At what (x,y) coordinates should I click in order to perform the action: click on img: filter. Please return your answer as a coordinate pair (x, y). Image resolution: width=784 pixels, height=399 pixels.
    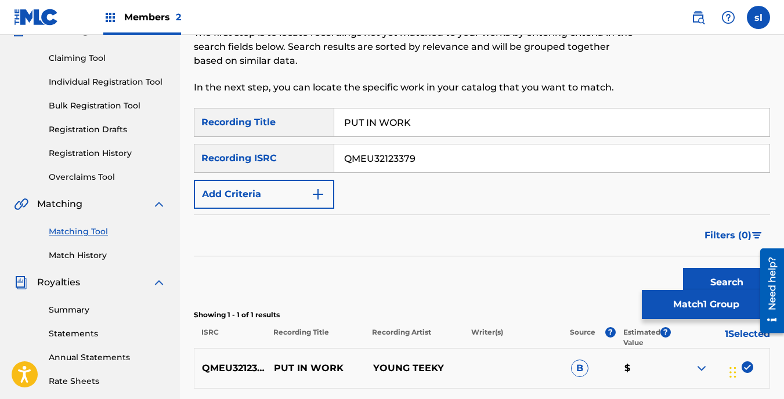
    Looking at the image, I should click on (756, 235).